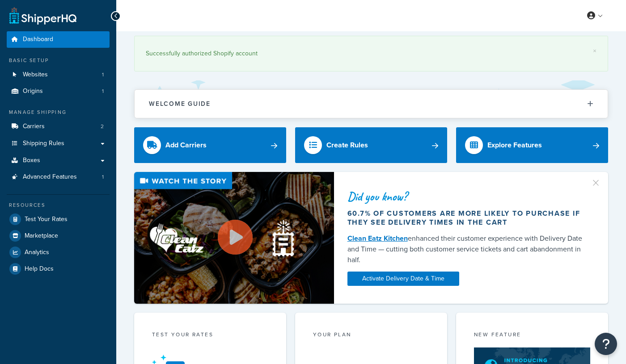 This screenshot has height=364, width=626. What do you see at coordinates (102, 126) in the screenshot?
I see `span: 2` at bounding box center [102, 126].